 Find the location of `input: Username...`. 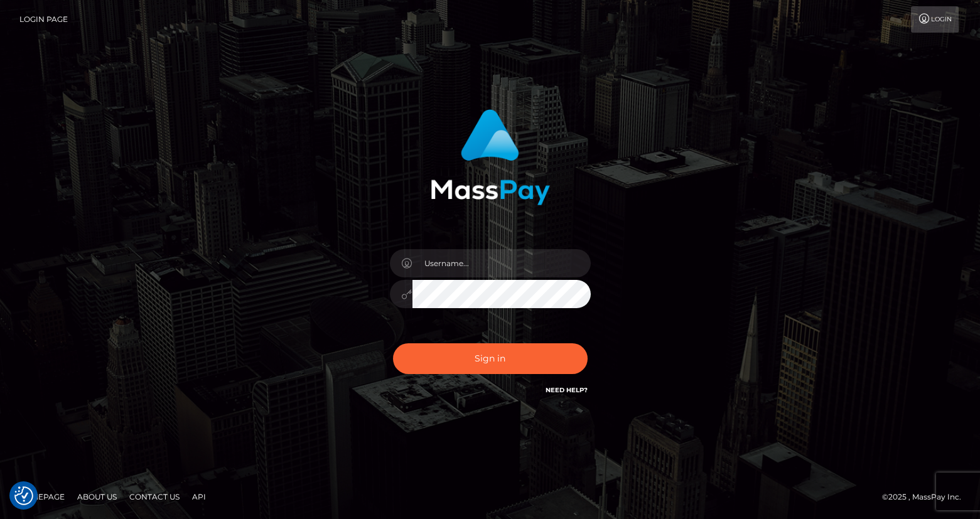

input: Username... is located at coordinates (501, 263).